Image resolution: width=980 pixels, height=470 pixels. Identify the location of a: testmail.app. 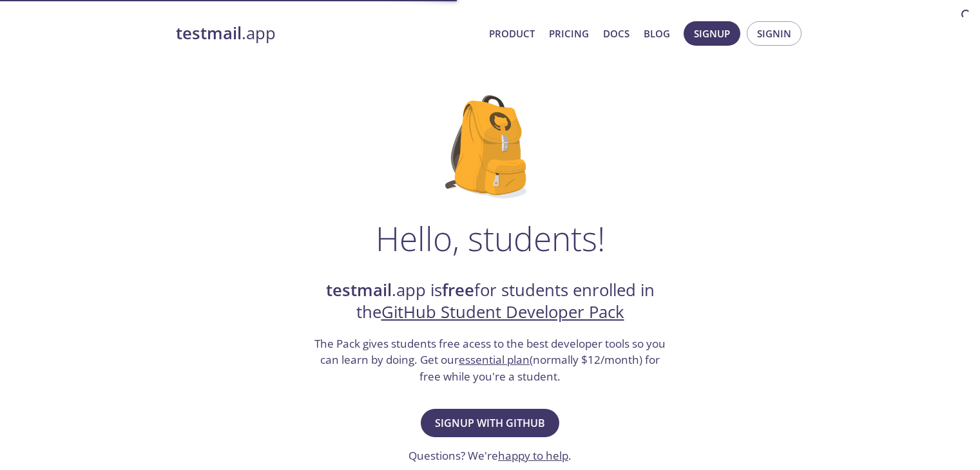
(327, 33).